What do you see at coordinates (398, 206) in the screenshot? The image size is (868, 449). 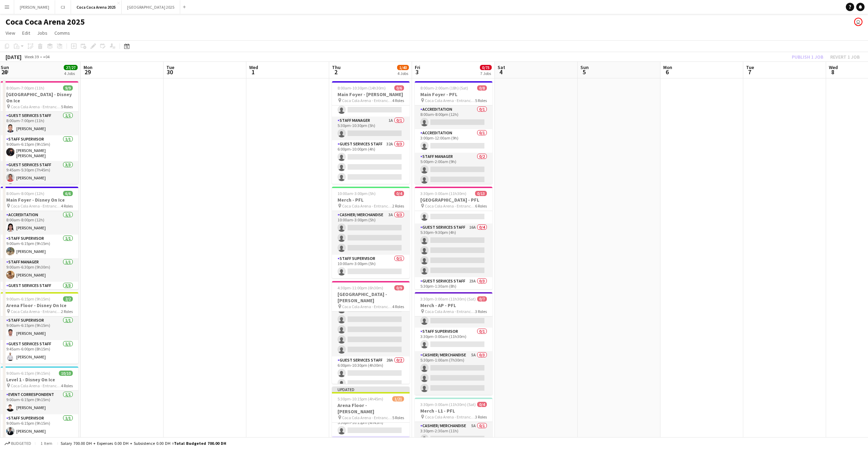 I see `span: 2 Roles` at bounding box center [398, 206].